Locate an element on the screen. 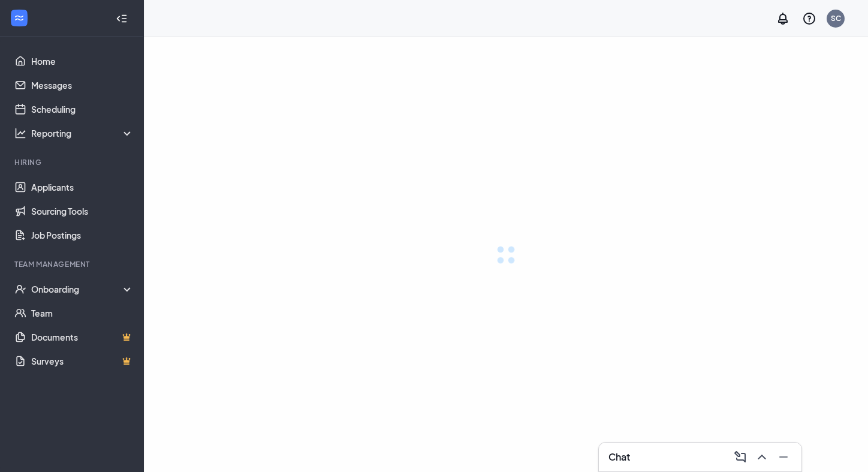 The image size is (868, 472). h3: Chat is located at coordinates (619, 457).